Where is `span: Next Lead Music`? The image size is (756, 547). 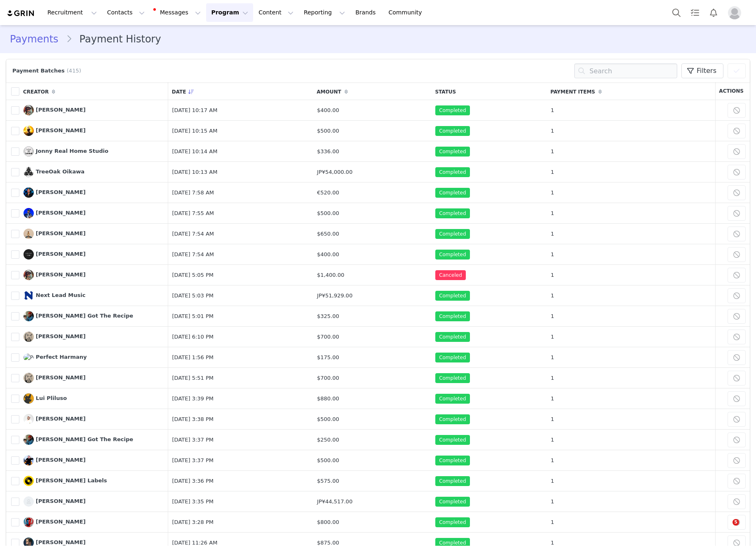 span: Next Lead Music is located at coordinates (60, 295).